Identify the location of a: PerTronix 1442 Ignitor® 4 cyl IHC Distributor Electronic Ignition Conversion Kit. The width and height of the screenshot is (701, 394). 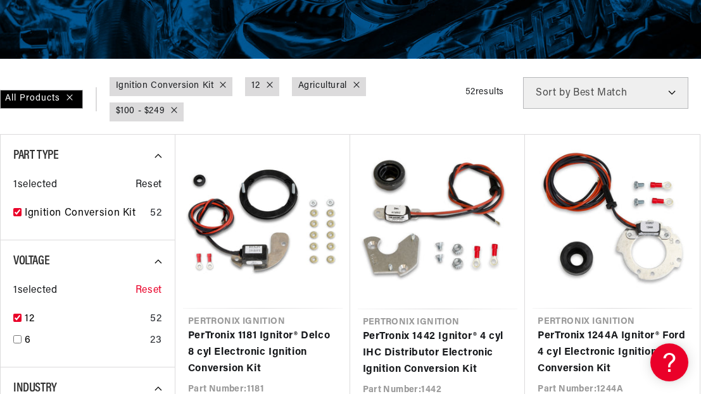
(437, 353).